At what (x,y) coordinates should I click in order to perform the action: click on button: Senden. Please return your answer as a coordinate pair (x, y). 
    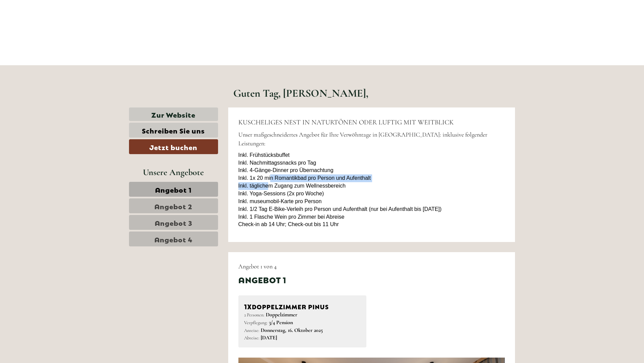
    Looking at the image, I should click on (243, 183).